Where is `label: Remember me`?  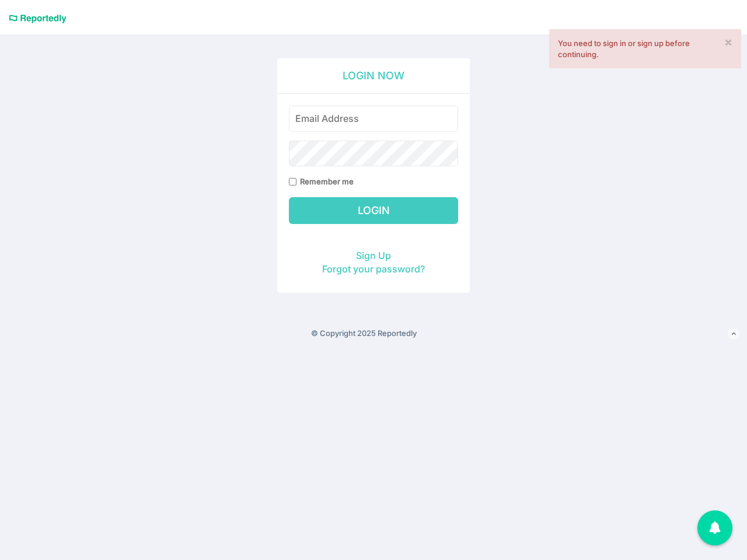
label: Remember me is located at coordinates (327, 182).